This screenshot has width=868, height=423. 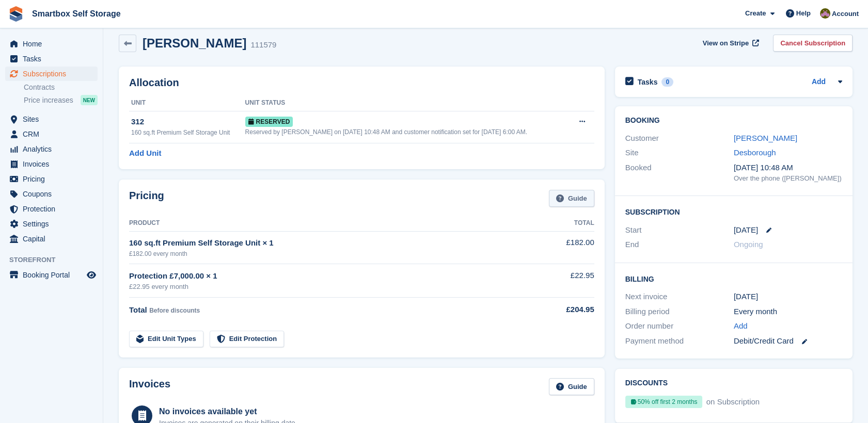 I want to click on div: £182.00 every month, so click(x=326, y=254).